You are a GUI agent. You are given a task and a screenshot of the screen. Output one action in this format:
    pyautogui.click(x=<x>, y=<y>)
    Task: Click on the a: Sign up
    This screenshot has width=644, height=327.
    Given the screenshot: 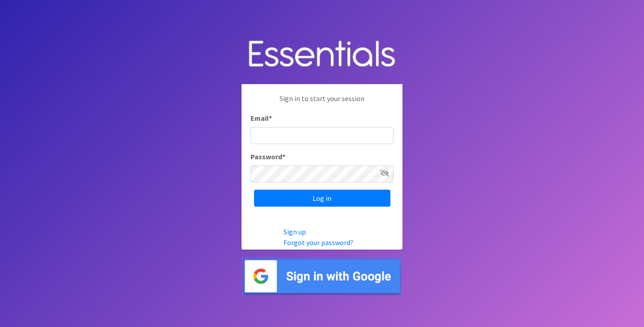 What is the action you would take?
    pyautogui.click(x=294, y=232)
    